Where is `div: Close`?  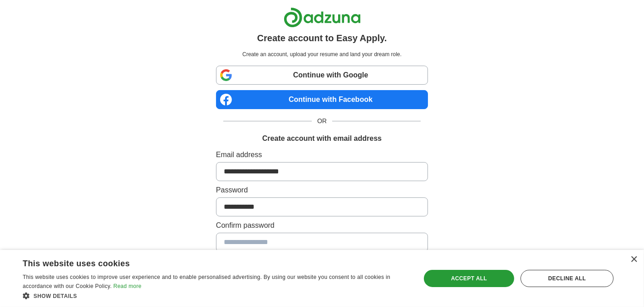
div: Close is located at coordinates (634, 260).